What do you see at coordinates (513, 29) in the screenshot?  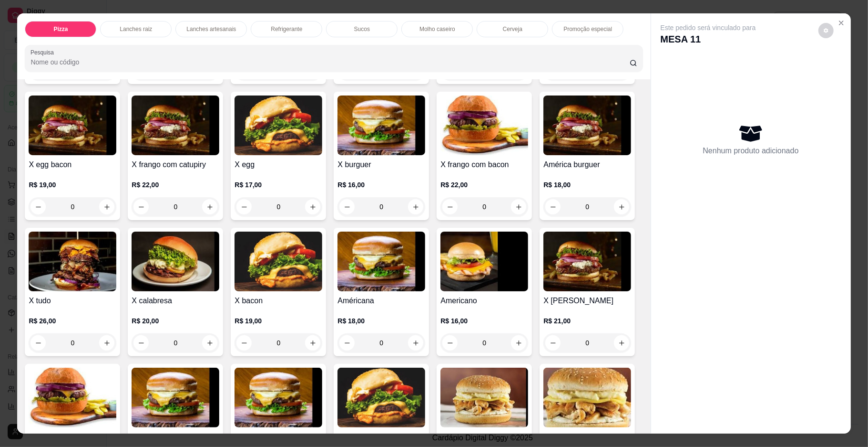 I see `p: Cerveja` at bounding box center [513, 29].